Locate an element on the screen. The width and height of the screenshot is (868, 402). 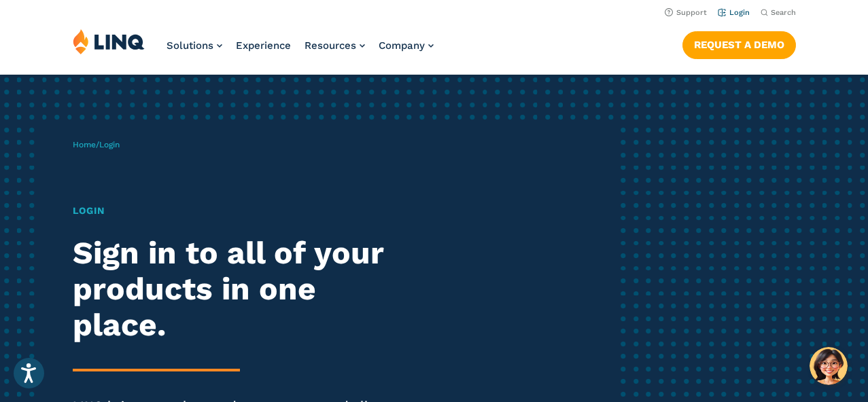
a: Experience is located at coordinates (263, 46).